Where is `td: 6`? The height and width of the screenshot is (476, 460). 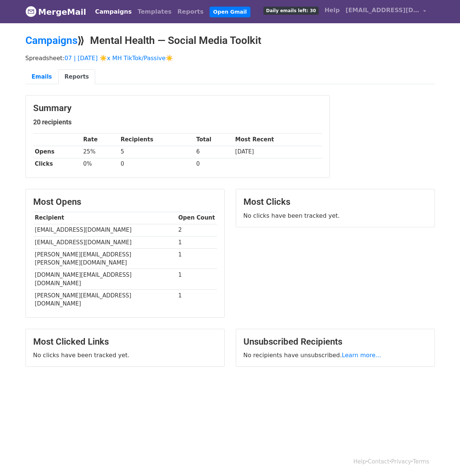 td: 6 is located at coordinates (214, 152).